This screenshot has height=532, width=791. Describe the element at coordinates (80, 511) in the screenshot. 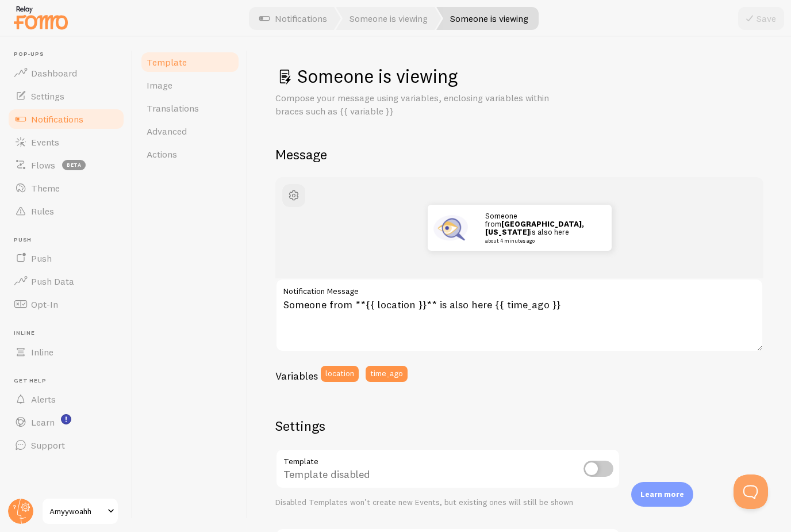

I see `a: Amyywoahh` at that location.